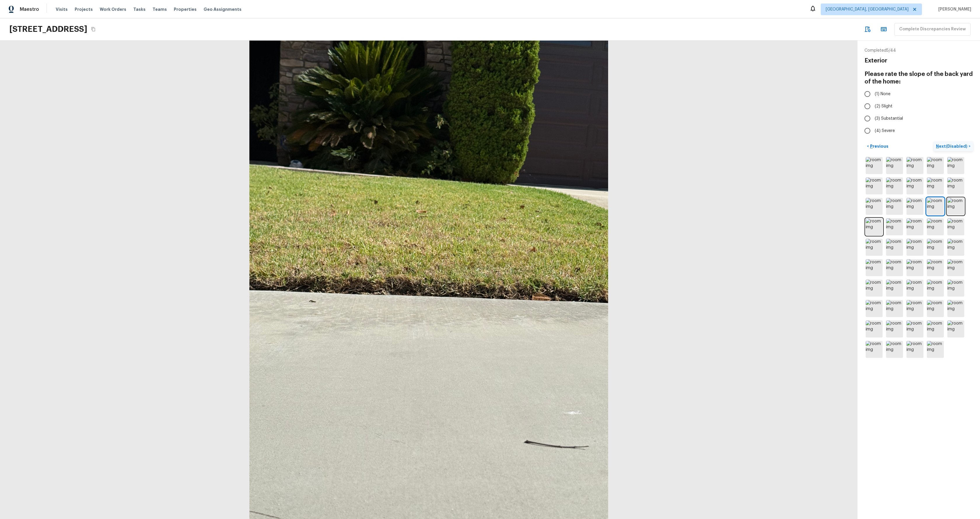 The image size is (980, 519). What do you see at coordinates (29, 10) in the screenshot?
I see `span: Maestro` at bounding box center [29, 10].